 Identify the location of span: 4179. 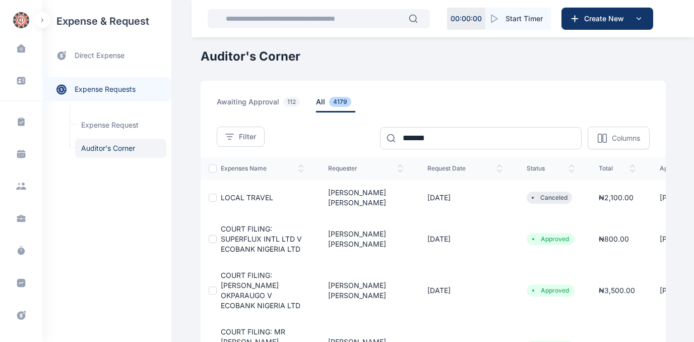
(340, 102).